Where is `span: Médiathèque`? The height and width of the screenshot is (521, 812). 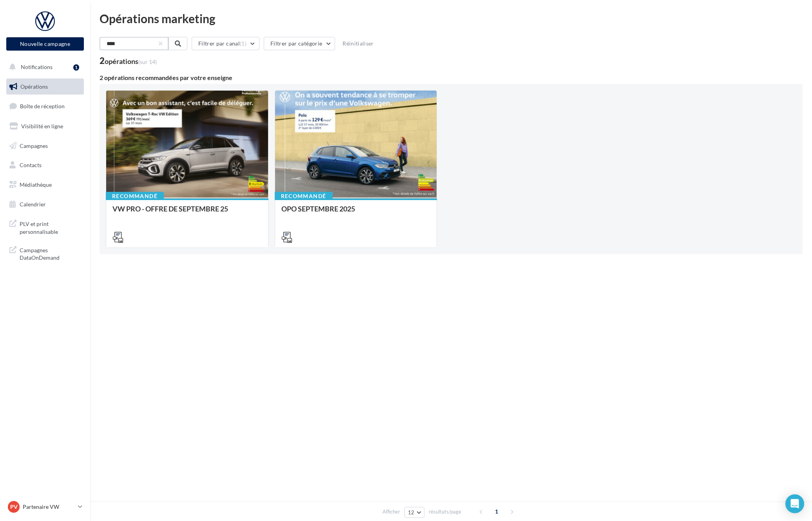 span: Médiathèque is located at coordinates (36, 185).